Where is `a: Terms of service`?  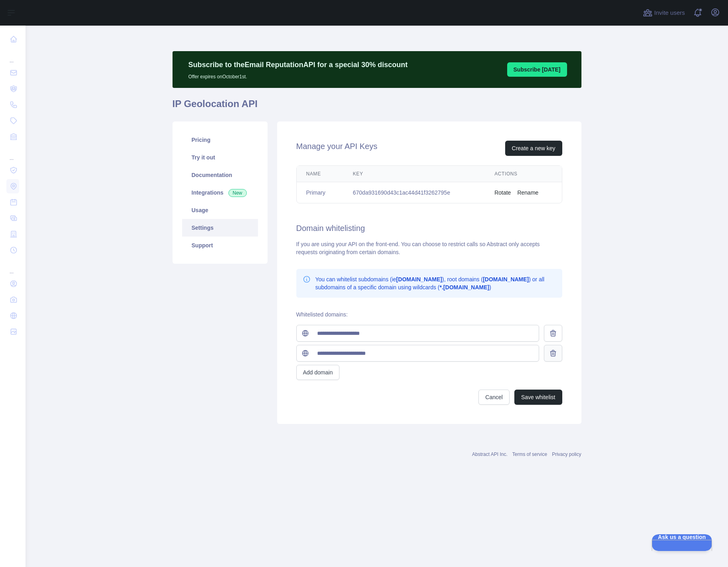
a: Terms of service is located at coordinates (529, 454).